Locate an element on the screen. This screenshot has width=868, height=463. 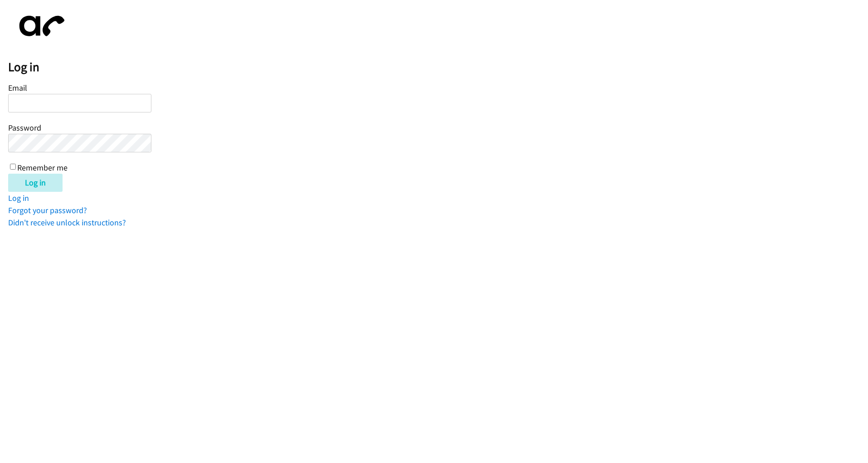
input: Log in is located at coordinates (35, 183).